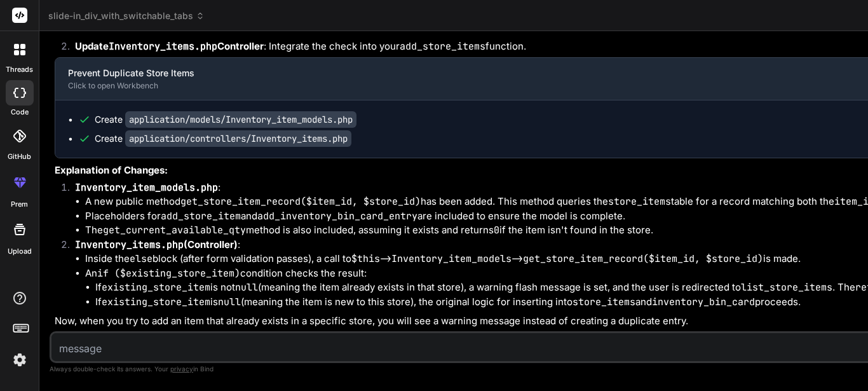 The image size is (868, 391). I want to click on label: code, so click(19, 112).